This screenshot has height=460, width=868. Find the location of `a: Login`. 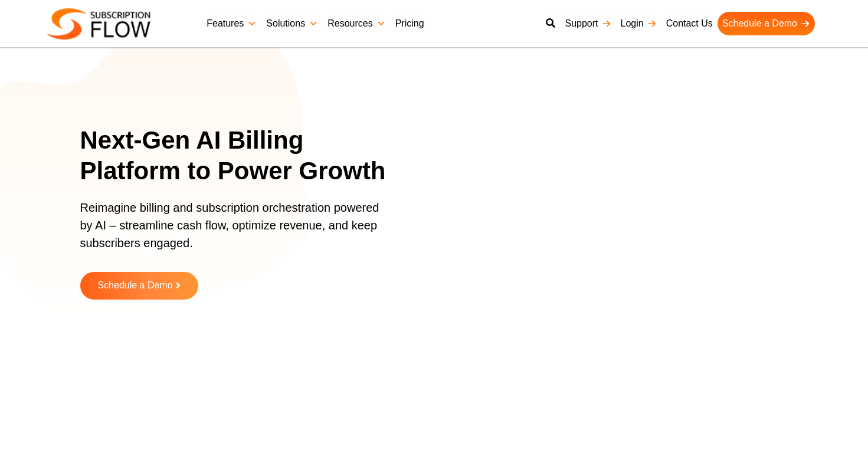

a: Login is located at coordinates (639, 23).